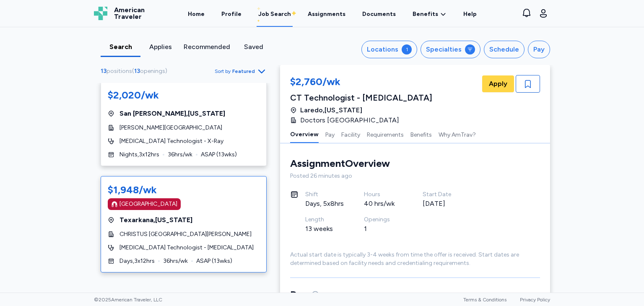 The height and width of the screenshot is (306, 644). Describe the element at coordinates (498, 84) in the screenshot. I see `span: Apply` at that location.